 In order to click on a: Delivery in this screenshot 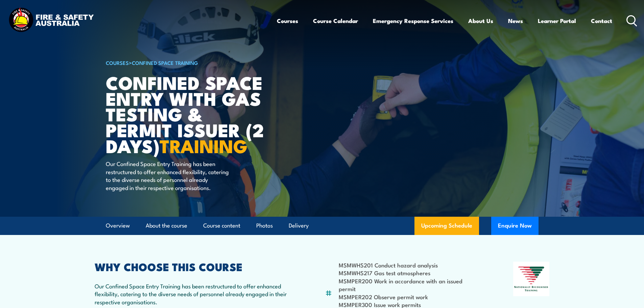, I will do `click(298, 225)`.